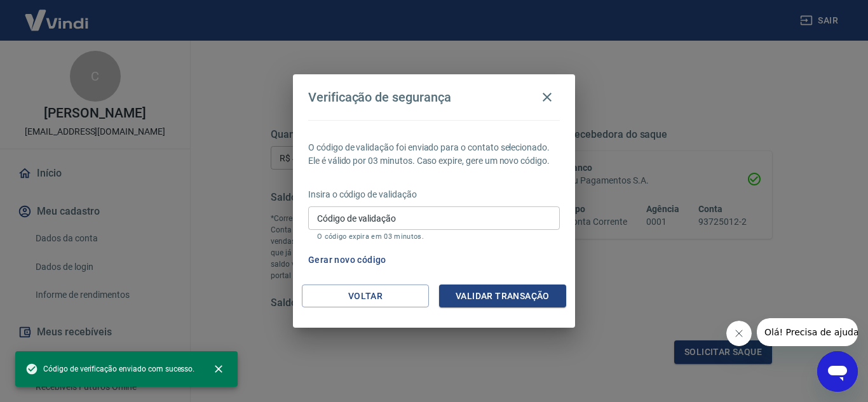 This screenshot has height=402, width=868. Describe the element at coordinates (365, 295) in the screenshot. I see `button: Voltar` at that location.